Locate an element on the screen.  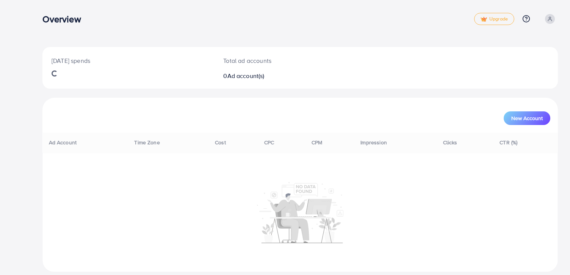
p: Total ad accounts is located at coordinates (278, 61).